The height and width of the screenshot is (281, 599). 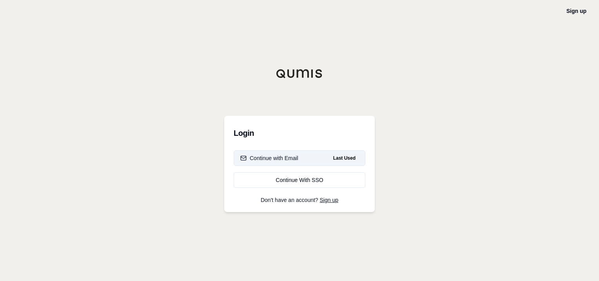 I want to click on button: Continue with EmailLast Used, so click(x=299, y=158).